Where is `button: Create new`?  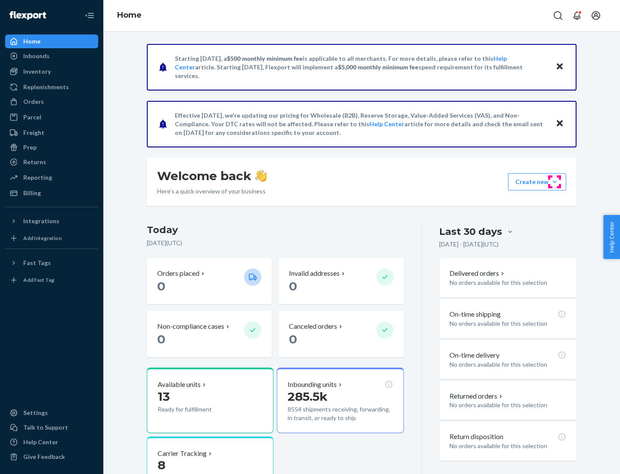 button: Create new is located at coordinates (537, 182).